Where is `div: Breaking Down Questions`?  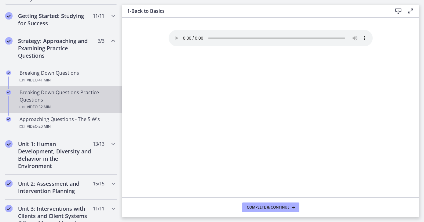 div: Breaking Down Questions is located at coordinates (67, 77).